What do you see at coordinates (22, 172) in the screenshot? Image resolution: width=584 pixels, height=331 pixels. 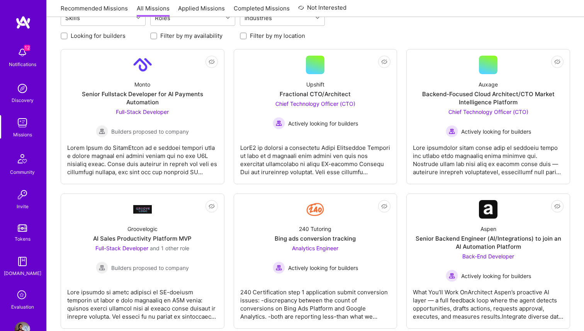 I see `div: Community` at bounding box center [22, 172].